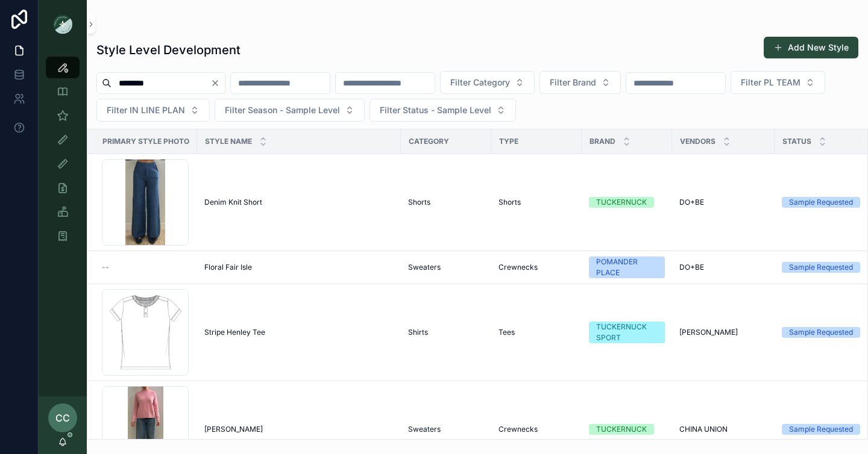 This screenshot has width=868, height=454. Describe the element at coordinates (146, 141) in the screenshot. I see `span: Primary Style Photo` at that location.